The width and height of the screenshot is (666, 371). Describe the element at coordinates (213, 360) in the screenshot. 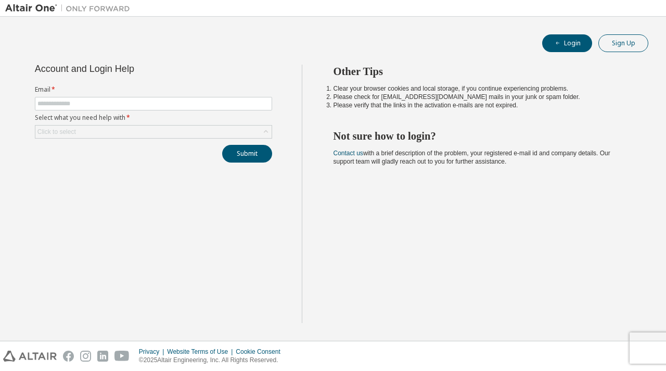

I see `p: © 2025 Altair Engineering, Inc. All Rights Reserved.` at that location.